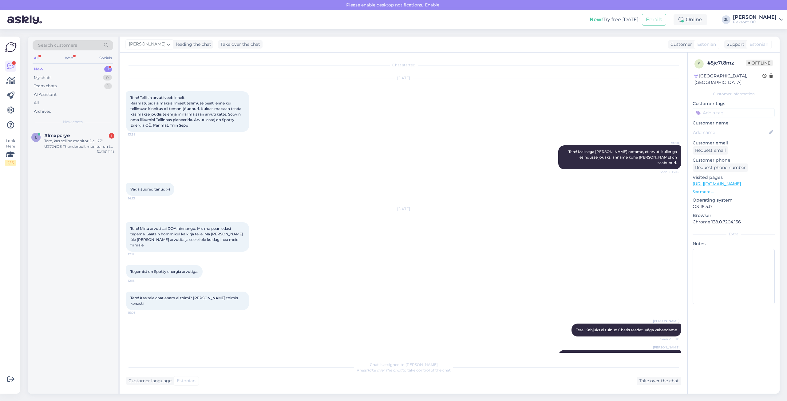 The image size is (787, 401). I want to click on div: Team chats, so click(45, 86).